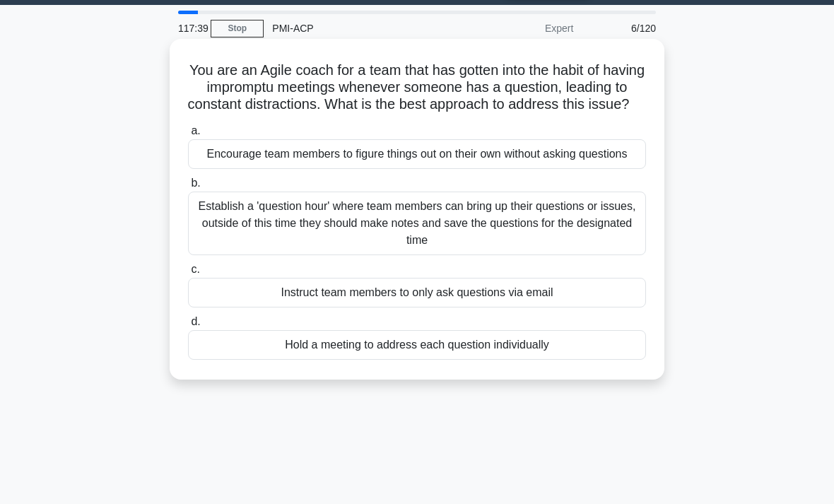  I want to click on span: b., so click(195, 182).